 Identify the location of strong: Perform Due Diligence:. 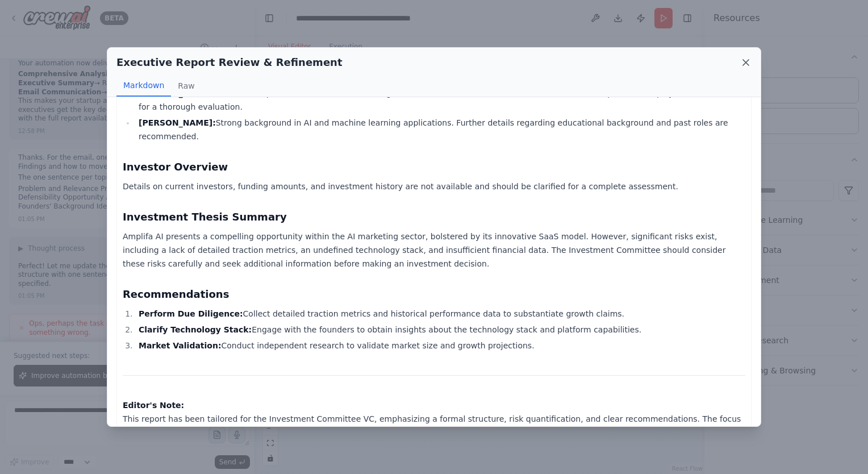
(191, 313).